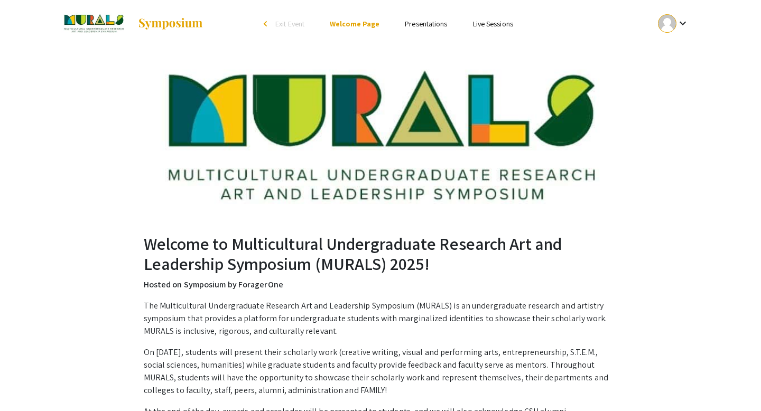 This screenshot has width=761, height=411. Describe the element at coordinates (354, 24) in the screenshot. I see `a: Welcome Page` at that location.